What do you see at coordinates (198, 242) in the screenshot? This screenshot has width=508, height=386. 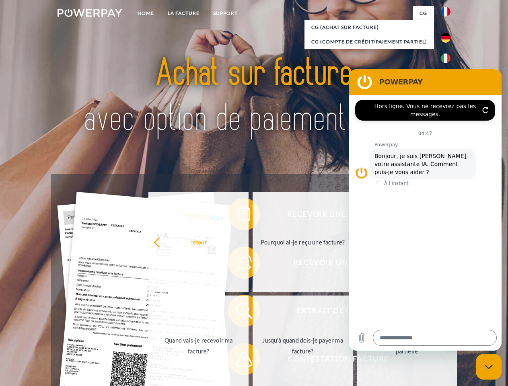 I see `div: retour` at bounding box center [198, 242].